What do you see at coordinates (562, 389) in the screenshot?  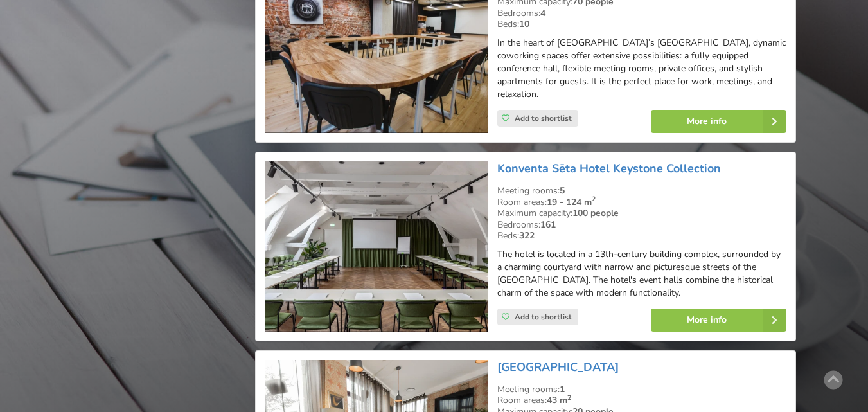 I see `strong: 1` at bounding box center [562, 389].